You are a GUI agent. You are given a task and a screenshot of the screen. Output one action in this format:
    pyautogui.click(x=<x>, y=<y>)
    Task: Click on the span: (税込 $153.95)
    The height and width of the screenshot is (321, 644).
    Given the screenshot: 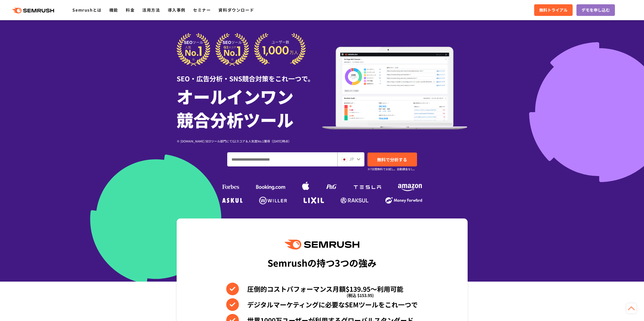 What is the action you would take?
    pyautogui.click(x=360, y=295)
    